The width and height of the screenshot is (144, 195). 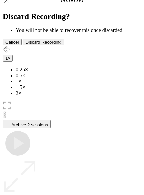 What do you see at coordinates (27, 124) in the screenshot?
I see `div: Archive 2 sessions` at bounding box center [27, 124].